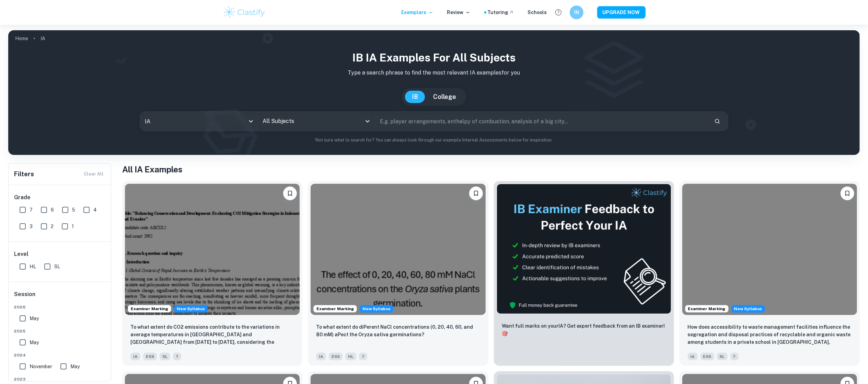  Describe the element at coordinates (60, 254) in the screenshot. I see `h6: Level` at that location.